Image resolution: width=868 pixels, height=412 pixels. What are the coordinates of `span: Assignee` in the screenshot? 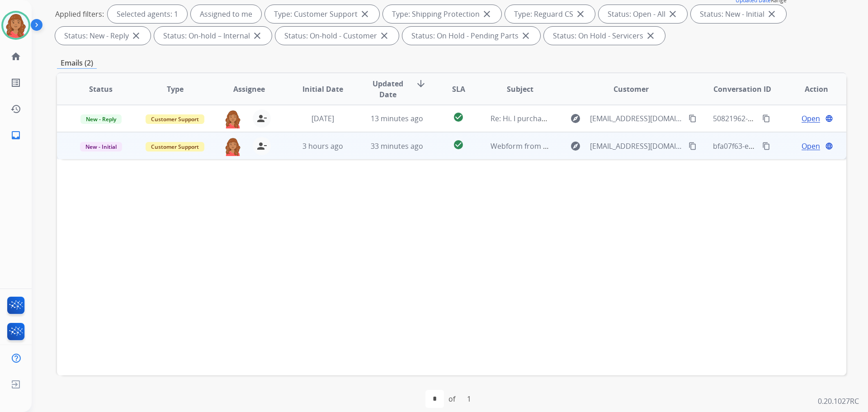 It's located at (249, 89).